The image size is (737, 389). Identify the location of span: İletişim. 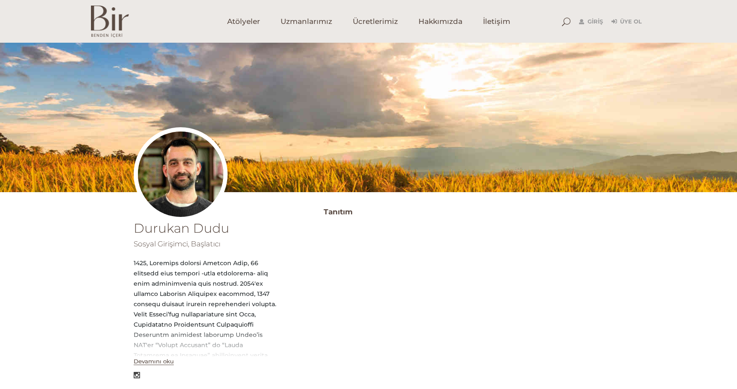
(496, 21).